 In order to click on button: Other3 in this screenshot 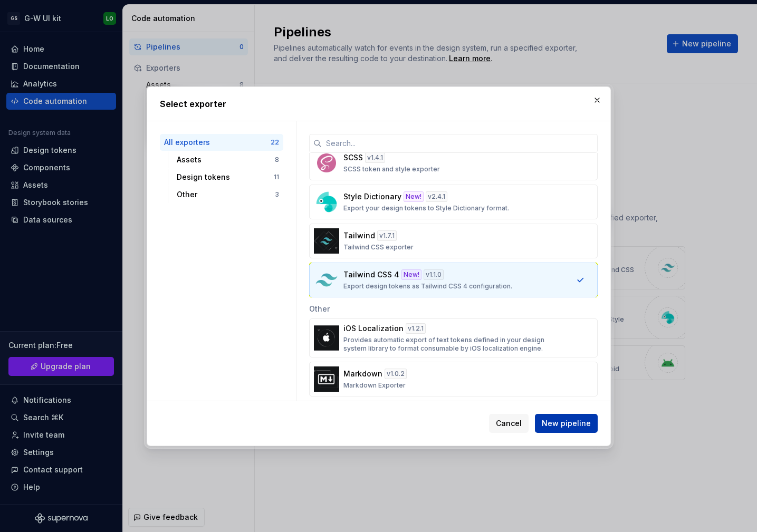, I will do `click(228, 195)`.